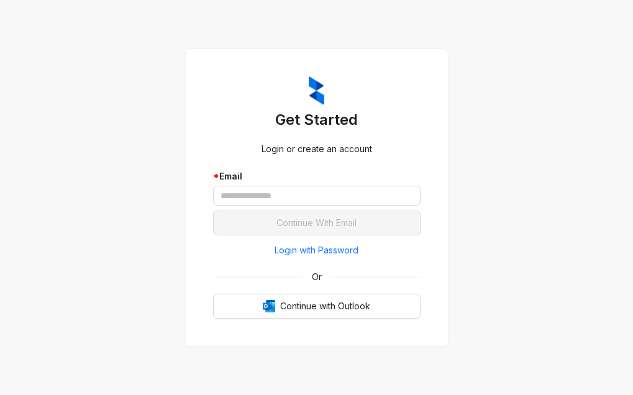 This screenshot has height=395, width=633. What do you see at coordinates (269, 306) in the screenshot?
I see `img: Outlook` at bounding box center [269, 306].